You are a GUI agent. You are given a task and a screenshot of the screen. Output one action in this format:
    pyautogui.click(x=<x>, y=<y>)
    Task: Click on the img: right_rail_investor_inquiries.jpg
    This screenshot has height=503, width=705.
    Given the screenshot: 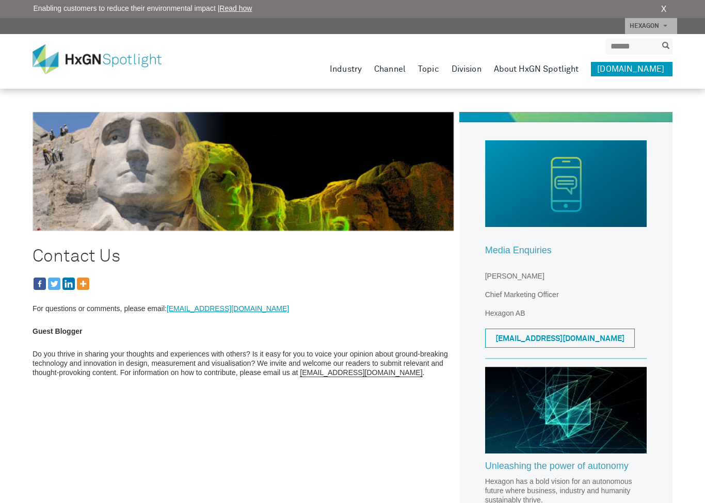 What is the action you would take?
    pyautogui.click(x=566, y=184)
    